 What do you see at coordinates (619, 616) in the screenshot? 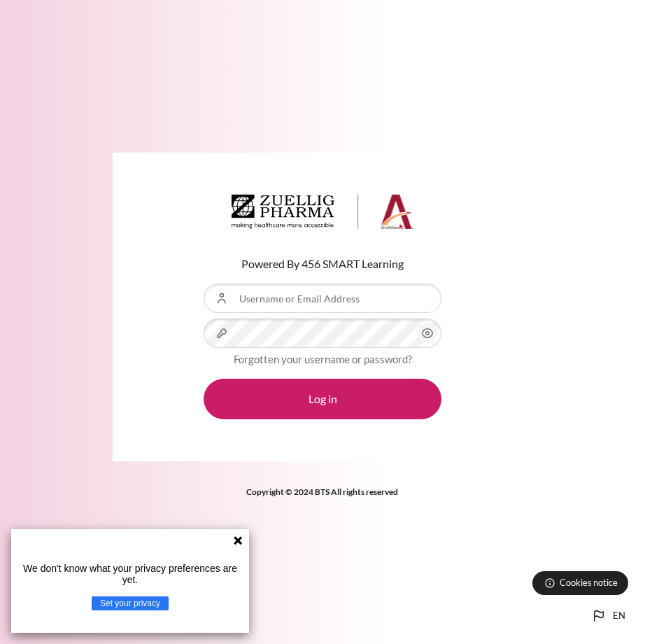
I see `span: en` at bounding box center [619, 616].